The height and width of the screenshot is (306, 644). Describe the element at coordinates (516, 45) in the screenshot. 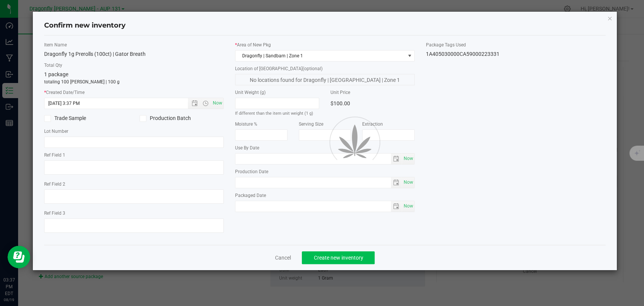

I see `label: Package Tags Used` at that location.